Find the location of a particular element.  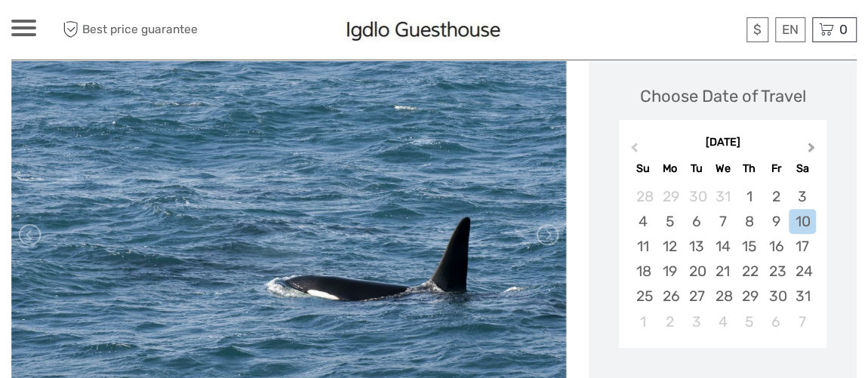

div: Choose Thursday, January 22nd, 2026 is located at coordinates (748, 271).